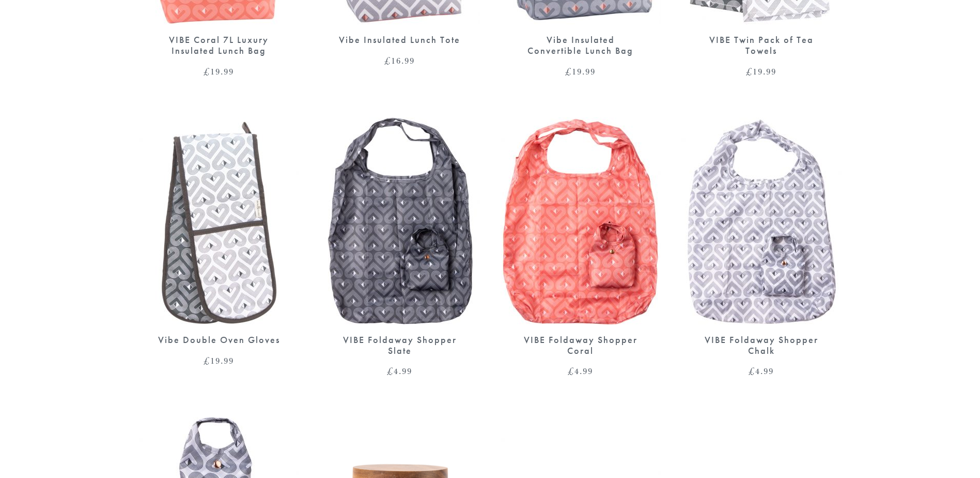  Describe the element at coordinates (400, 247) in the screenshot. I see `a: VIBE Foldaway Shopper Slate VIBE Foldaway Shopper Slate £4.99` at that location.